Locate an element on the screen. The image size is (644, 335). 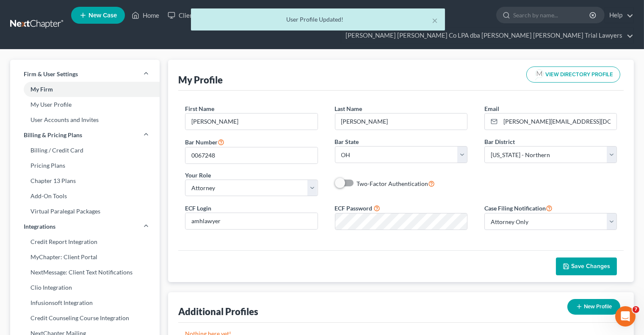
a: Integrations is located at coordinates (85, 226).